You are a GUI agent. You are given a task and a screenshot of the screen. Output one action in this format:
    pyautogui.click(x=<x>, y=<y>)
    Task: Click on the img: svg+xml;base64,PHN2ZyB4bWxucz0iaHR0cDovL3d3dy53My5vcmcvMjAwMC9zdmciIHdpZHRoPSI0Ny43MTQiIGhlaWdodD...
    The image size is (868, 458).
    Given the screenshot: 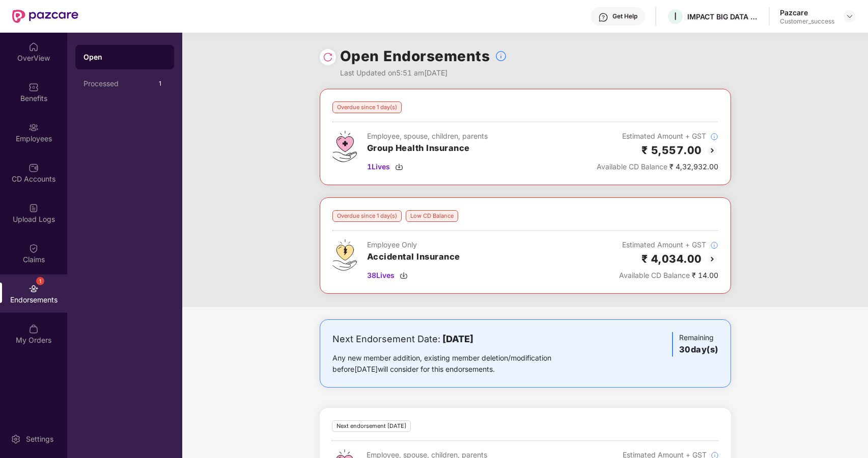 What is the action you would take?
    pyautogui.click(x=344, y=146)
    